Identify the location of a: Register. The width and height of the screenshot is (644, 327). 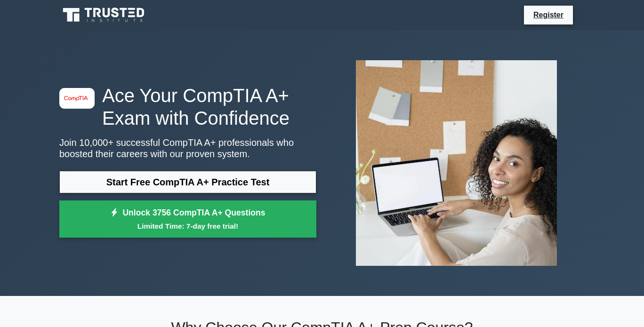
(549, 15).